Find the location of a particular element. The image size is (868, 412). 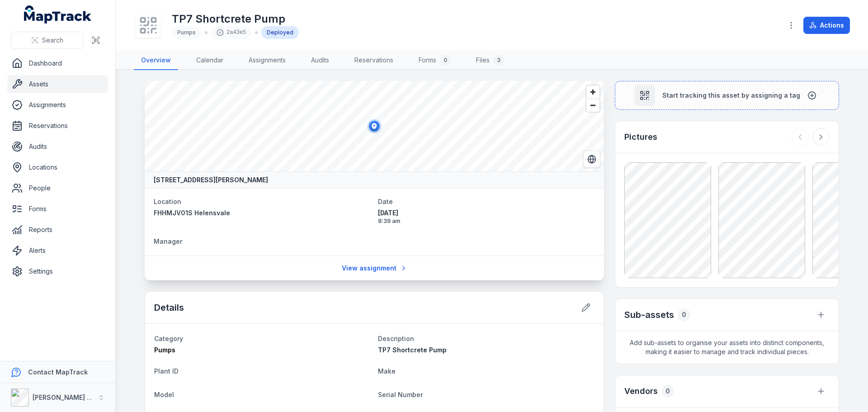

strong: Contact MapTrack is located at coordinates (58, 372).